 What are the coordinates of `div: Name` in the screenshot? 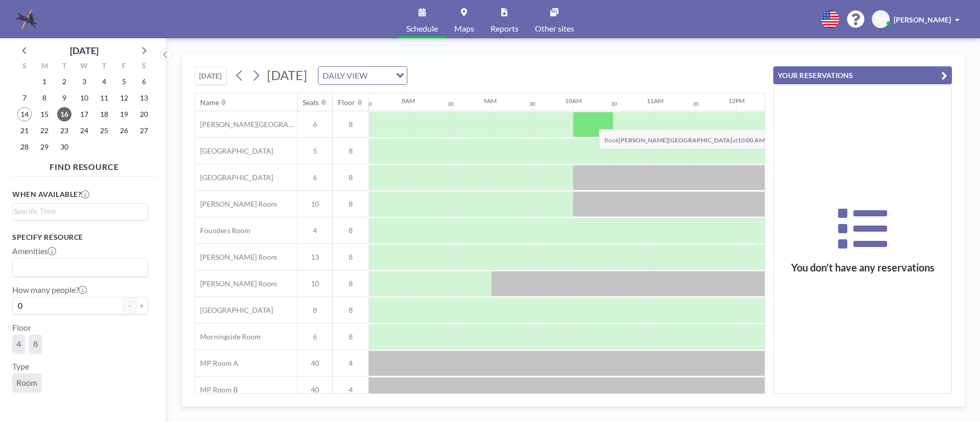 It's located at (209, 102).